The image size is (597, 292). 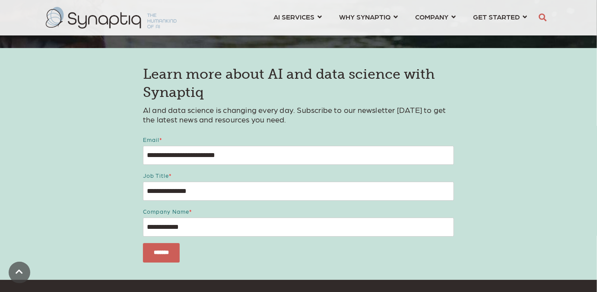 What do you see at coordinates (151, 139) in the screenshot?
I see `span: Email` at bounding box center [151, 139].